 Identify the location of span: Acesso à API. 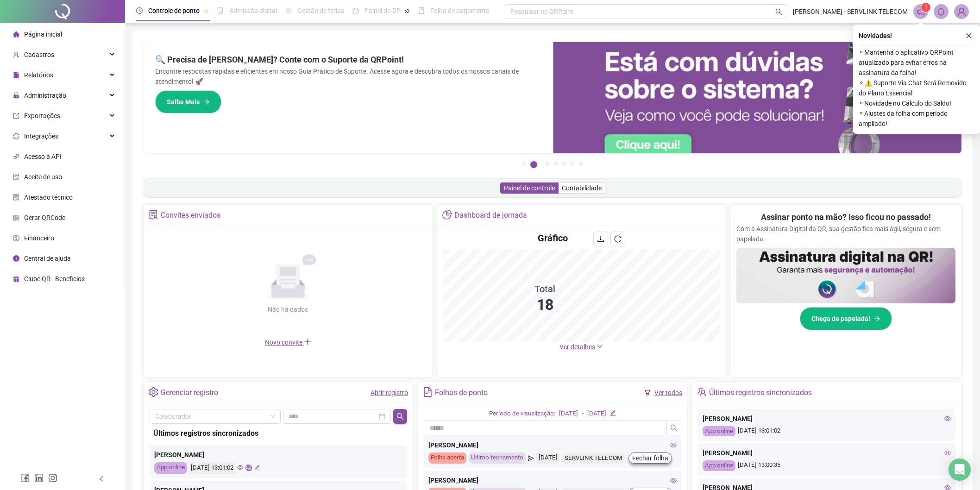
(43, 157).